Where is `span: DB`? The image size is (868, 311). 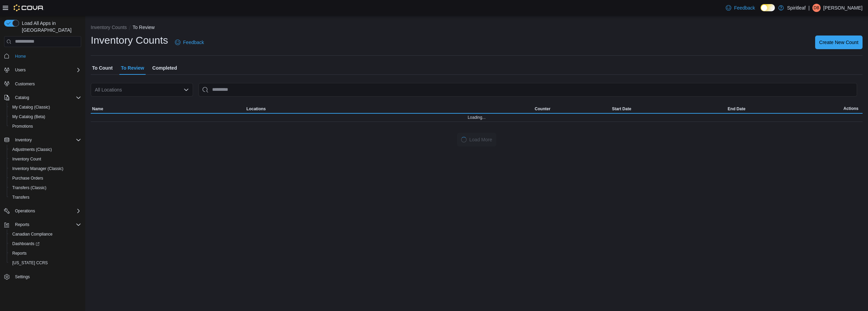 span: DB is located at coordinates (817, 8).